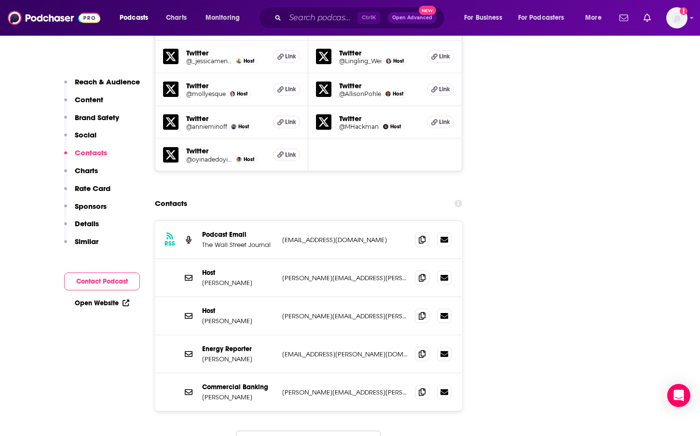  I want to click on a: Podchaser - Follow, Share and Rate Podcasts, so click(54, 18).